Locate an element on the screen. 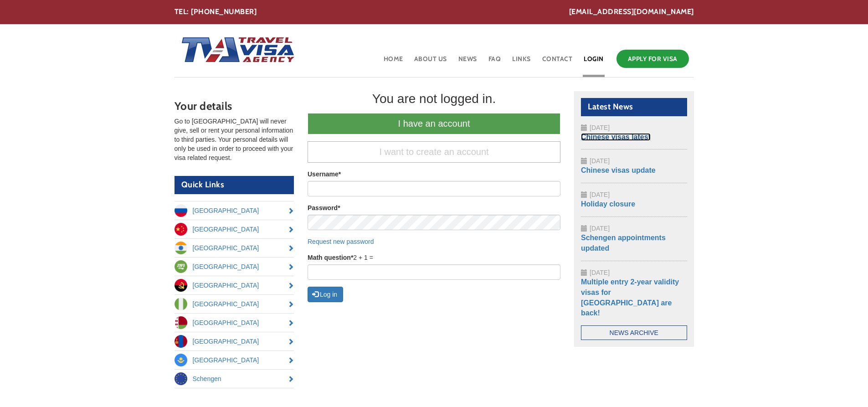 Image resolution: width=868 pixels, height=407 pixels. a: Chinese visas update is located at coordinates (618, 170).